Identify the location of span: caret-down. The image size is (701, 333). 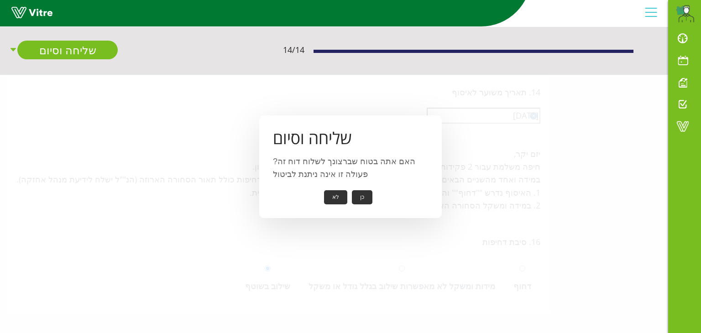
(13, 50).